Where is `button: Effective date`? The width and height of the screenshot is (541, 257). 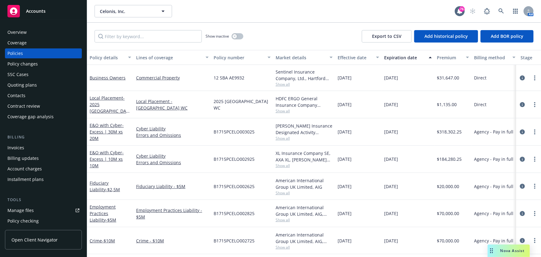 button: Effective date is located at coordinates (359, 57).